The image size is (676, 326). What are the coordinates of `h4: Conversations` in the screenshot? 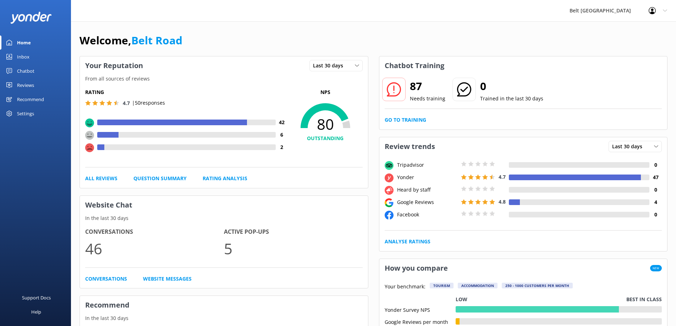 It's located at (154, 232).